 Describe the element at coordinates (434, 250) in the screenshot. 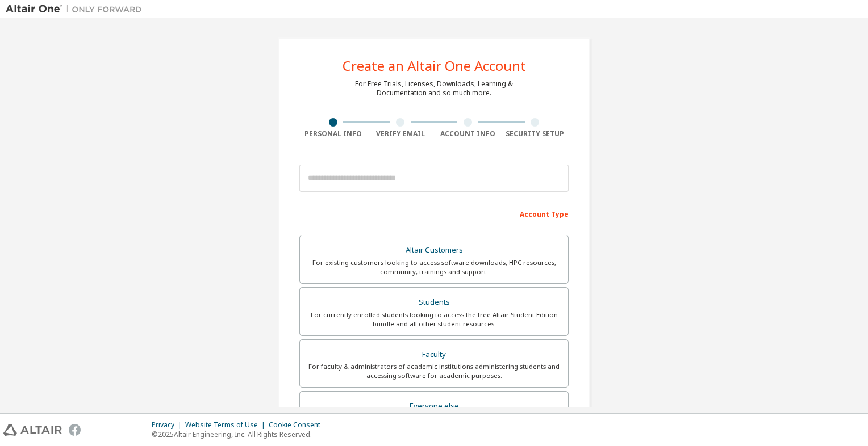

I see `div: Altair Customers` at that location.